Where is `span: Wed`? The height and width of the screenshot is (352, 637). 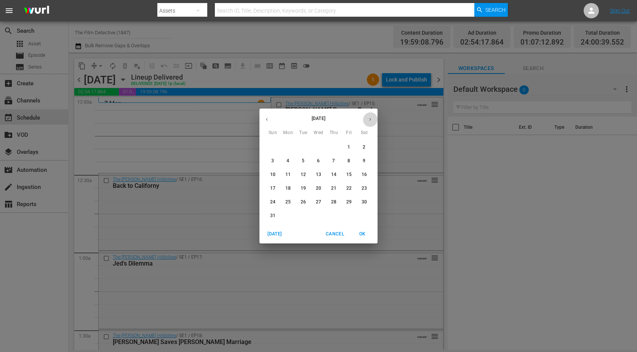 span: Wed is located at coordinates (319, 133).